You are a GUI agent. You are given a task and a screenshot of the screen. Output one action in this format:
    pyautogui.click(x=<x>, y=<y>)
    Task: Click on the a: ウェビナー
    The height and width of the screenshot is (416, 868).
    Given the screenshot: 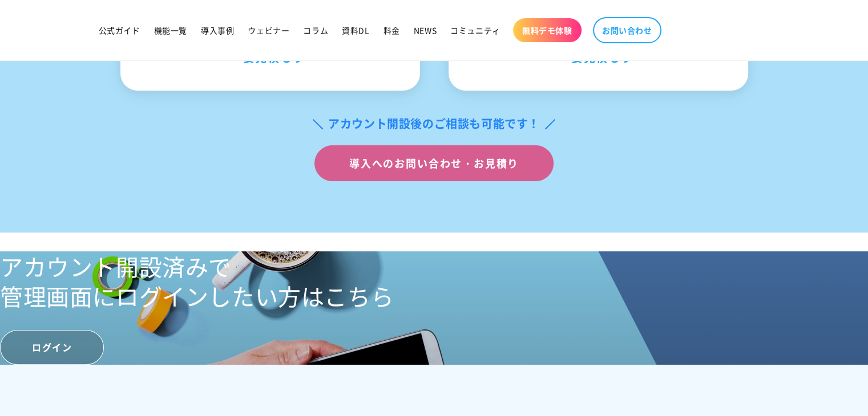 What is the action you would take?
    pyautogui.click(x=268, y=30)
    